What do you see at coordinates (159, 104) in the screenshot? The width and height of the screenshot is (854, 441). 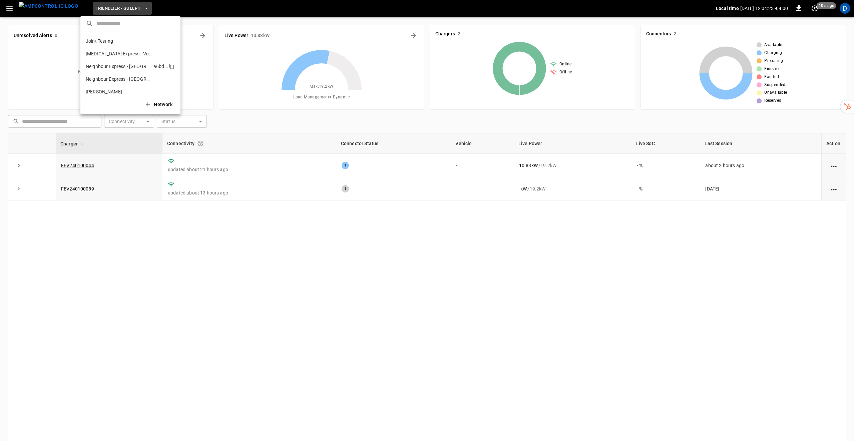 I see `button: Network` at bounding box center [159, 104].